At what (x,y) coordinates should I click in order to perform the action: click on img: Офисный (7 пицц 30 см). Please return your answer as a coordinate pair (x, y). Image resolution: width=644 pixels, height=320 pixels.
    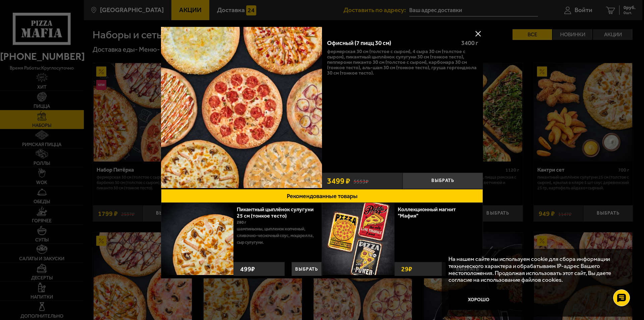
    Looking at the image, I should click on (242, 107).